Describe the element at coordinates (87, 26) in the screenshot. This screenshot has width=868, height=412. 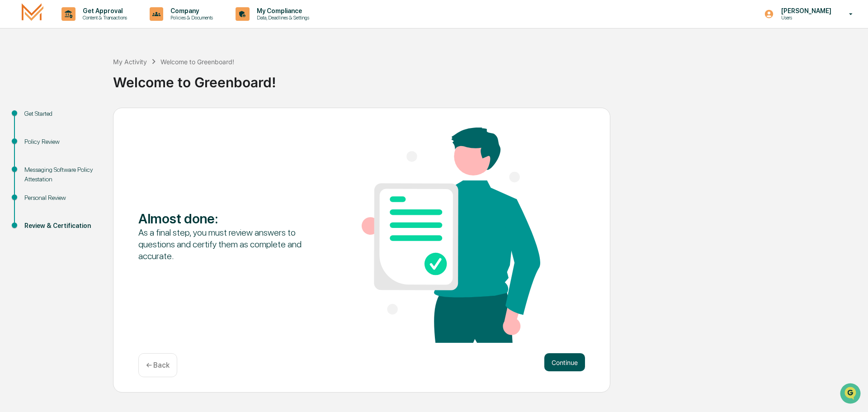
I see `p: How can we help?` at that location.